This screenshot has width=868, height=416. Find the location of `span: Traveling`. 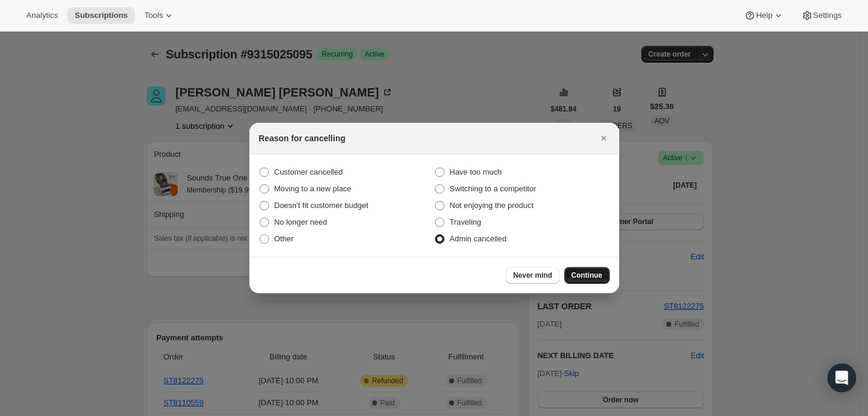

span: Traveling is located at coordinates (465, 221).